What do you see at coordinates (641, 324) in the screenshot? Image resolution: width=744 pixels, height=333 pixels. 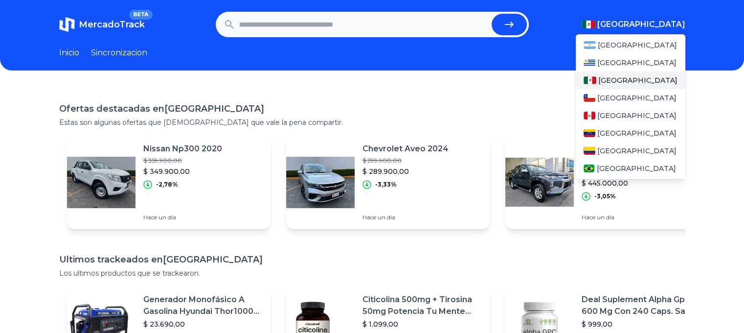 I see `p: $ 999,00` at bounding box center [641, 324].